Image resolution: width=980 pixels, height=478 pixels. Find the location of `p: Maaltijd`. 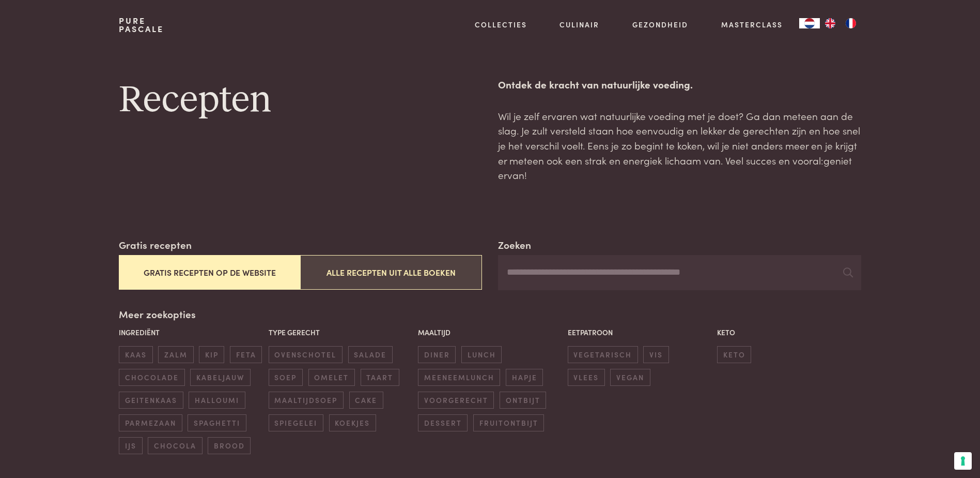

p: Maaltijd is located at coordinates (489, 332).